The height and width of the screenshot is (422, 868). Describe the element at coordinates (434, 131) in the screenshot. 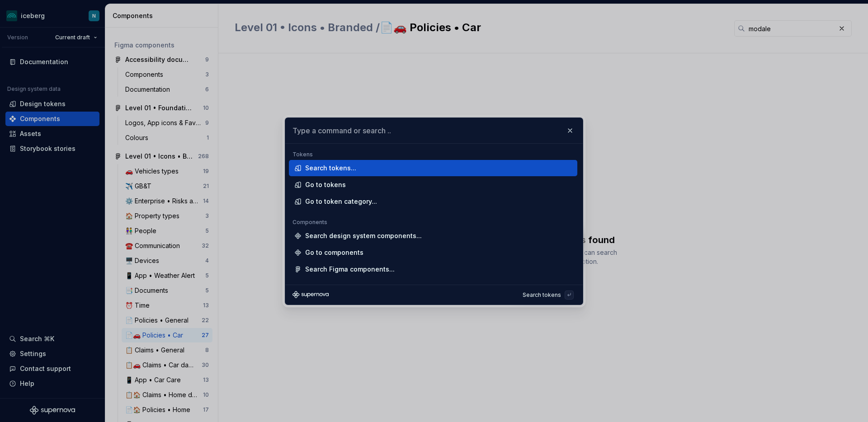

I see `input: Type a command or search ..` at that location.